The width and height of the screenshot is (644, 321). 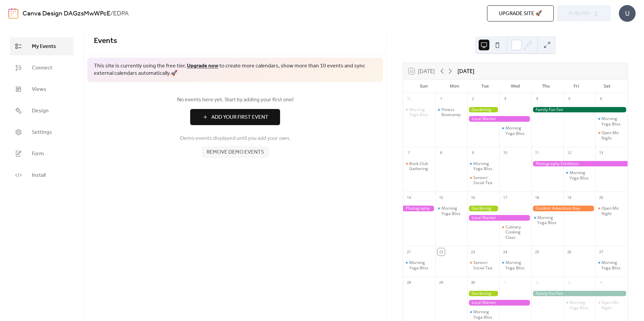 I want to click on span: Demo events displayed until you add your own., so click(x=235, y=139).